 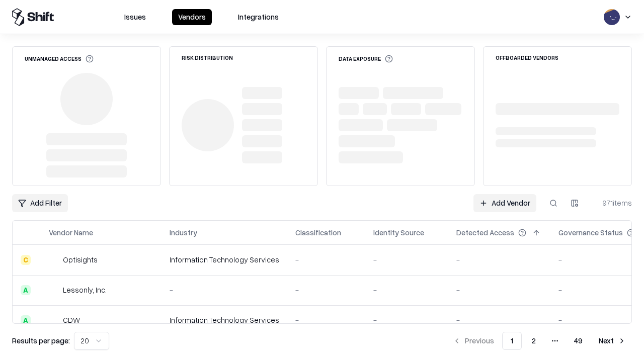 What do you see at coordinates (191, 17) in the screenshot?
I see `button: Vendors` at bounding box center [191, 17].